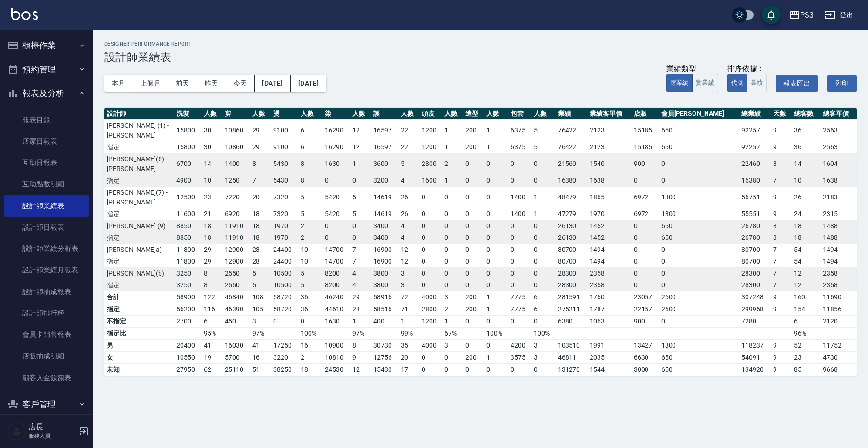 This screenshot has height=448, width=868. Describe the element at coordinates (212, 131) in the screenshot. I see `td: 30` at that location.